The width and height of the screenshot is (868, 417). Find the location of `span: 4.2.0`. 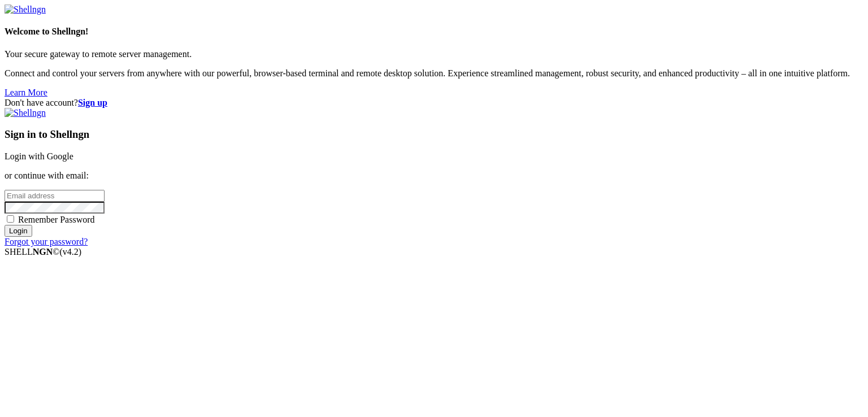

span: 4.2.0 is located at coordinates (71, 252).